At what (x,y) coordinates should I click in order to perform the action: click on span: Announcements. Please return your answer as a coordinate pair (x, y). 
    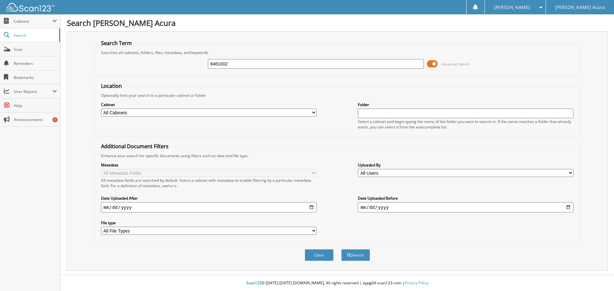
    Looking at the image, I should click on (35, 120).